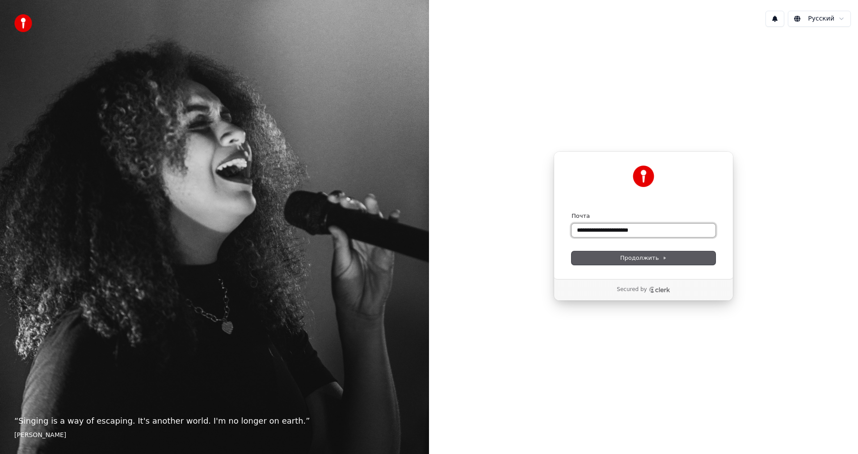 The height and width of the screenshot is (454, 858). Describe the element at coordinates (659, 290) in the screenshot. I see `a: Clerk logo` at that location.